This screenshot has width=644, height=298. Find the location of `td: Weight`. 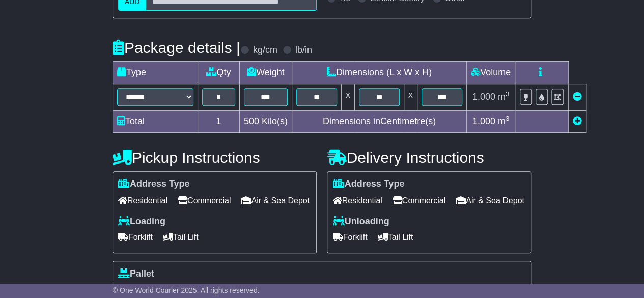

td: Weight is located at coordinates (265, 73).